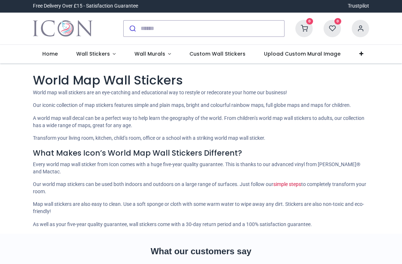  What do you see at coordinates (93, 54) in the screenshot?
I see `span: Wall Stickers` at bounding box center [93, 54].